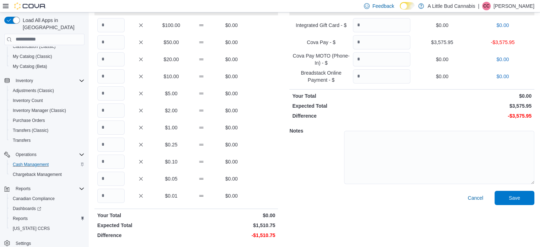  Describe the element at coordinates (47, 120) in the screenshot. I see `button: Purchase Orders` at that location.